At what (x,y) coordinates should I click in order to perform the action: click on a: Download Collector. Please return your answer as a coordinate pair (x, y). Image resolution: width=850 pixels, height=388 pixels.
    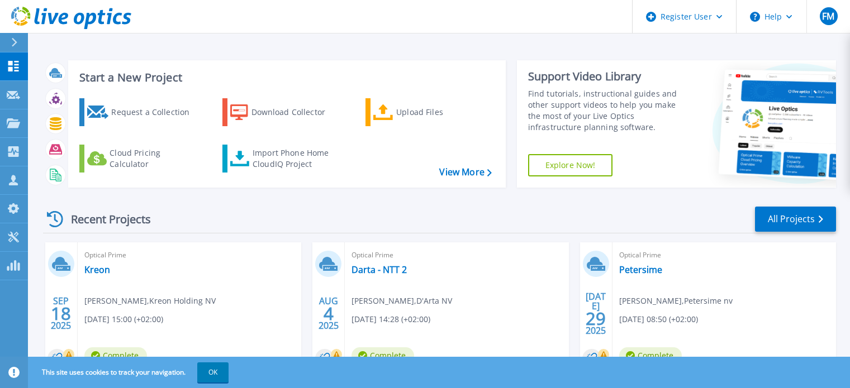
    Looking at the image, I should click on (284, 112).